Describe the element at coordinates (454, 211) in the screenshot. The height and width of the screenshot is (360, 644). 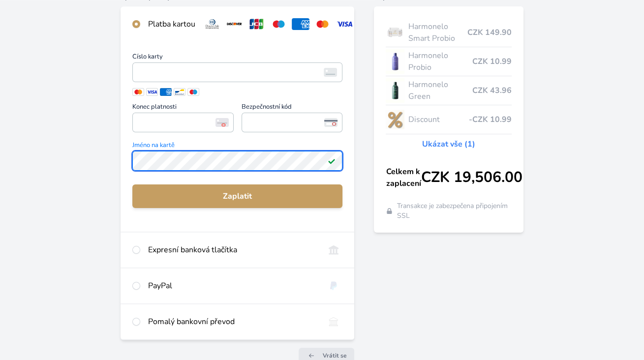
I see `span: Transakce je zabezpečena připojením SSL` at that location.